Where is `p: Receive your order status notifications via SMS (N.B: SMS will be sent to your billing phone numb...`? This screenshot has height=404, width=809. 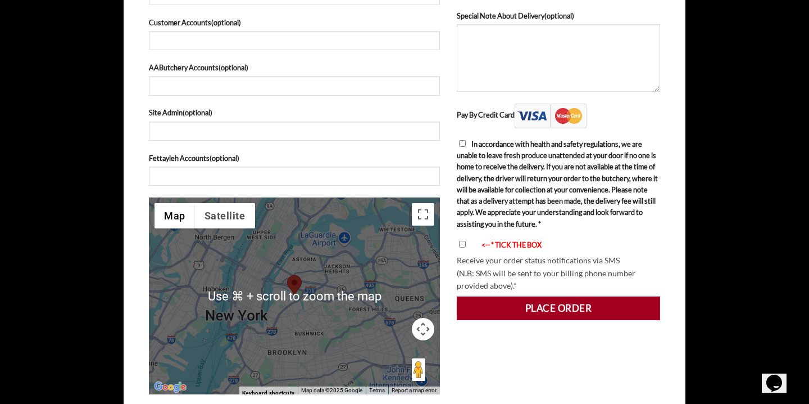
p: Receive your order status notifications via SMS (N.B: SMS will be sent to your billing phone numb... is located at coordinates (559, 273).